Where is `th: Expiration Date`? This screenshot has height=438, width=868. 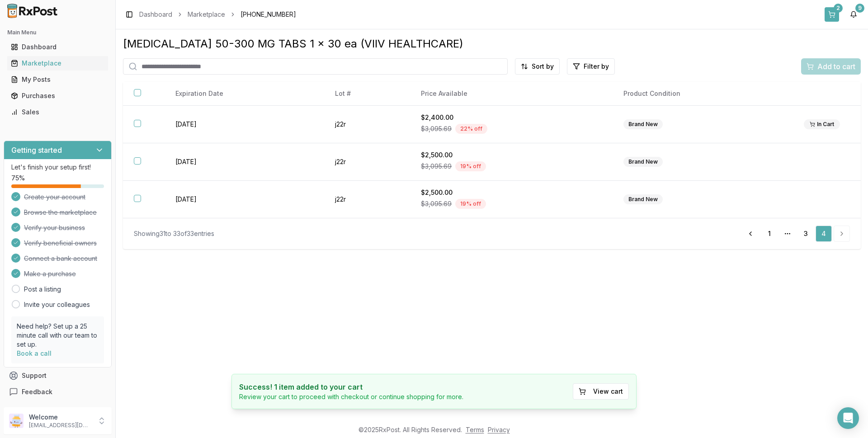
th: Expiration Date is located at coordinates (244, 94).